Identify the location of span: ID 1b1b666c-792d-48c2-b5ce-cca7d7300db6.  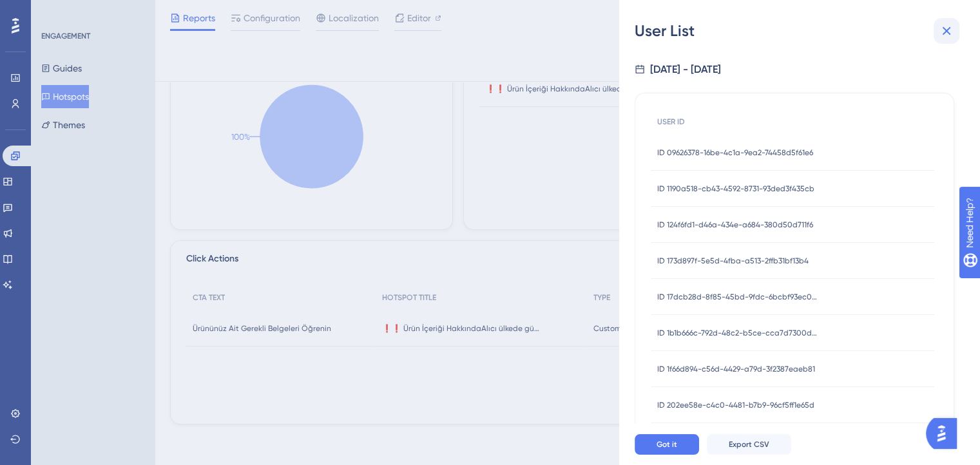
(737, 333).